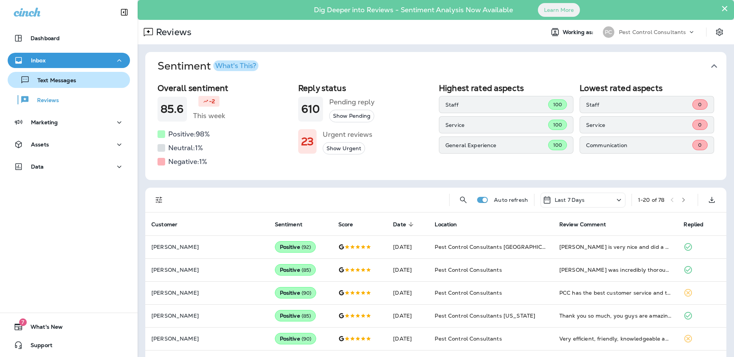 The image size is (734, 357). Describe the element at coordinates (506, 88) in the screenshot. I see `h2: Highest rated aspects` at that location.